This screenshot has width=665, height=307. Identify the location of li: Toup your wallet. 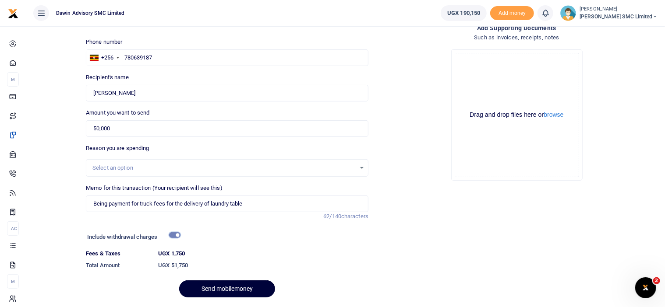
(512, 13).